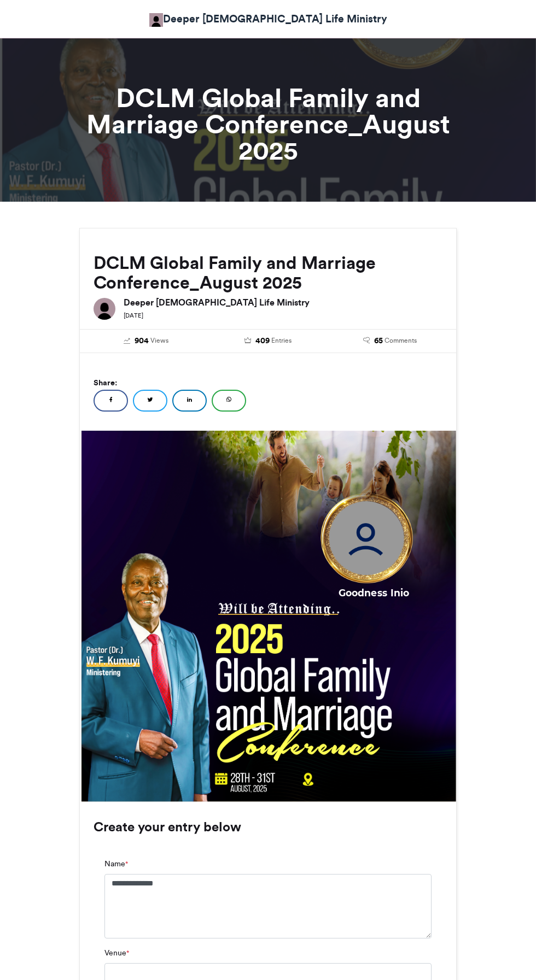 Image resolution: width=536 pixels, height=980 pixels. Describe the element at coordinates (268, 383) in the screenshot. I see `h5: Share:` at that location.